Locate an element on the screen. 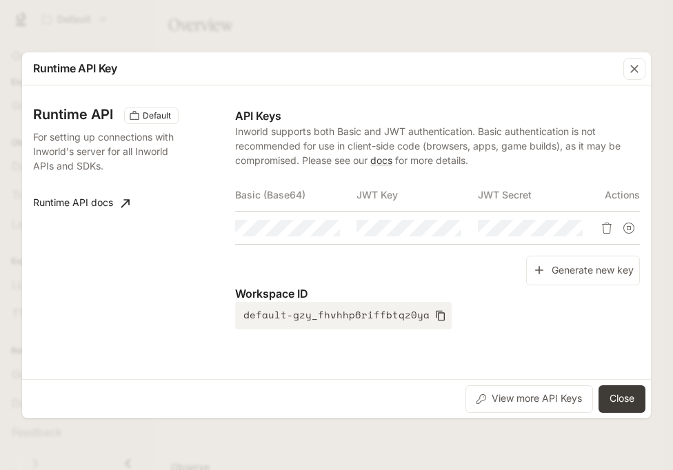  button: Delete API key is located at coordinates (607, 228).